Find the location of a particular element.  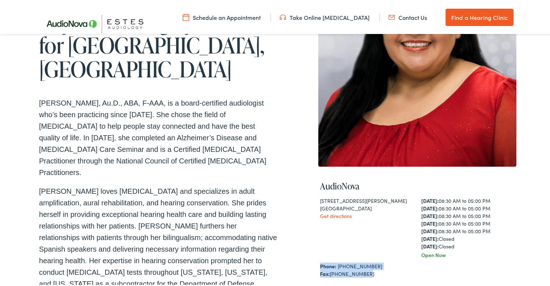

h4: AudioNova is located at coordinates (418, 185).